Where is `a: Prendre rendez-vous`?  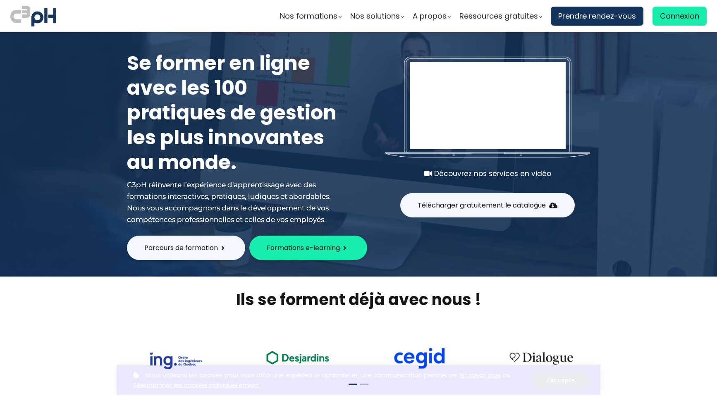
a: Prendre rendez-vous is located at coordinates (597, 16).